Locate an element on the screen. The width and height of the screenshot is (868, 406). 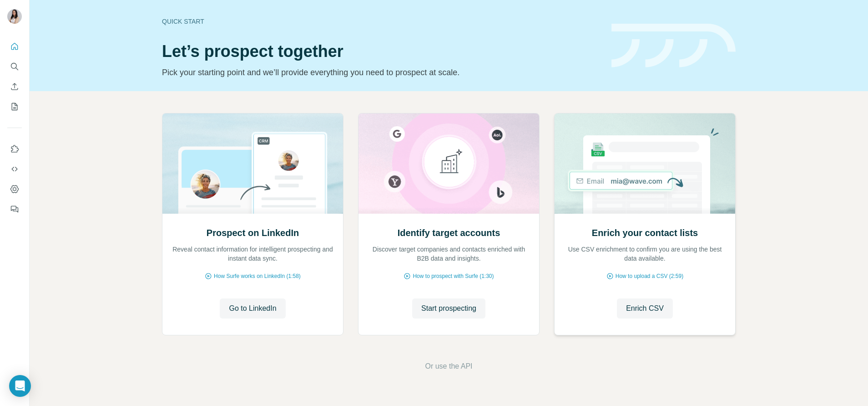
button: Feedback is located at coordinates (14, 209).